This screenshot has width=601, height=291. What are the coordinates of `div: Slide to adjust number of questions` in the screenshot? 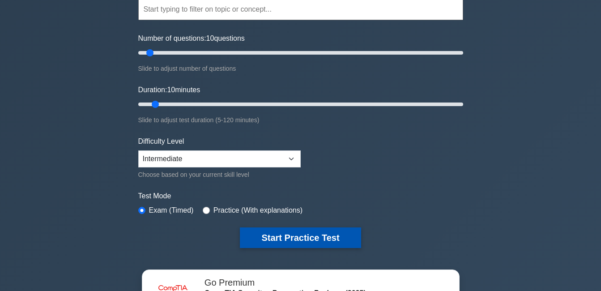 It's located at (301, 68).